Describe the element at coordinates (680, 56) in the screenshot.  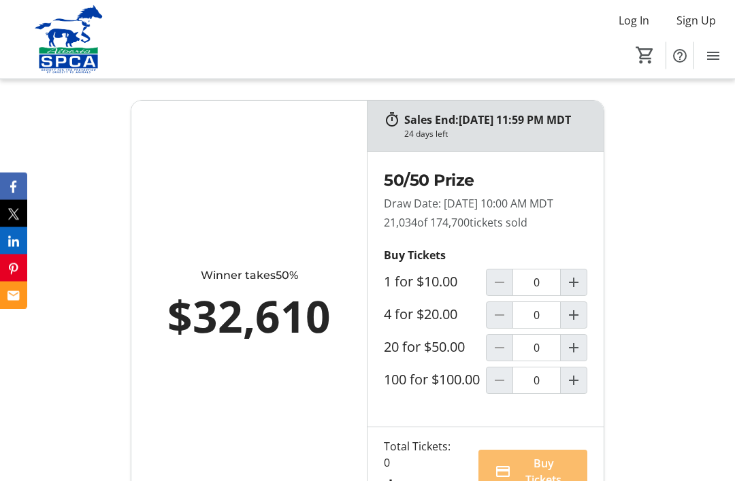
I see `button: Help` at that location.